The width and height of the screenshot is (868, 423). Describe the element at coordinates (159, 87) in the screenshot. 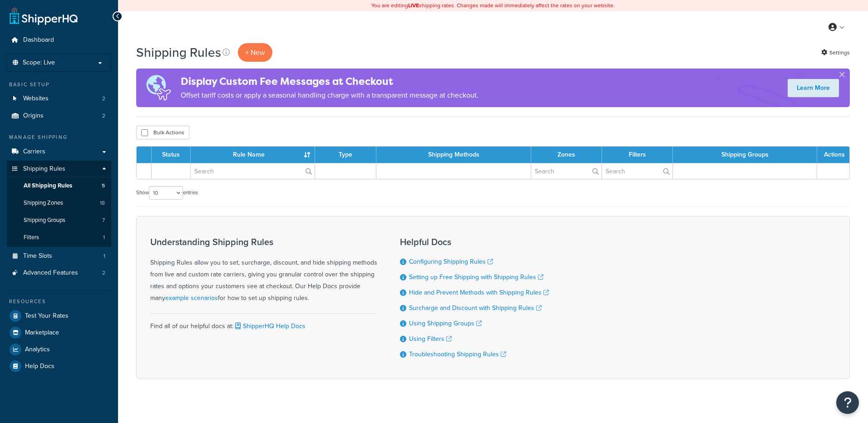

I see `img: duties-banner-06bc72dcb5fe05cb3f9472aba00be2ae8eb53ab6f0d8bb03d382ba314ac3c341.png` at that location.